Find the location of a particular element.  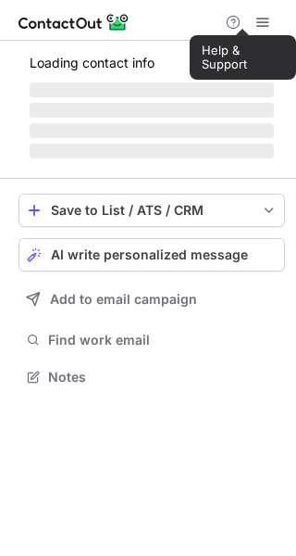

p: Loading contact info is located at coordinates (152, 63).